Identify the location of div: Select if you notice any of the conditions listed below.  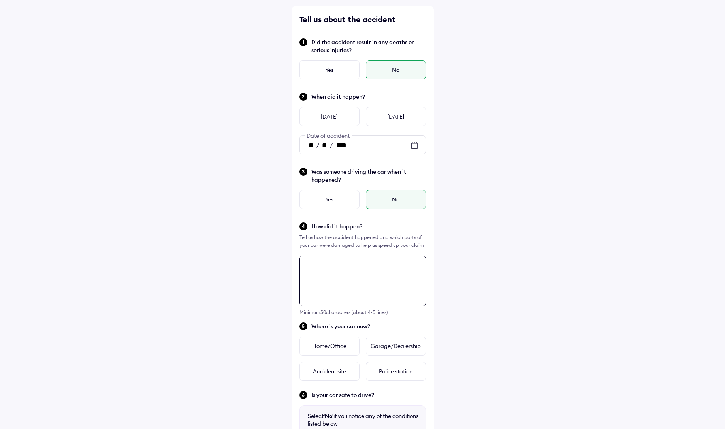
(363, 420).